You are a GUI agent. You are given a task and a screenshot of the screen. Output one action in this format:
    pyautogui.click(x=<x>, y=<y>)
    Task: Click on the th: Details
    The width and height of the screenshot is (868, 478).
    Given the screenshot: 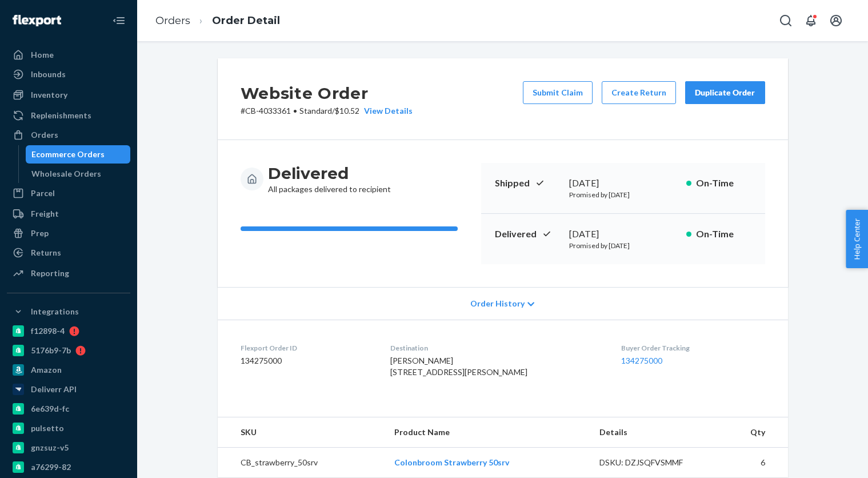 What is the action you would take?
    pyautogui.click(x=653, y=432)
    